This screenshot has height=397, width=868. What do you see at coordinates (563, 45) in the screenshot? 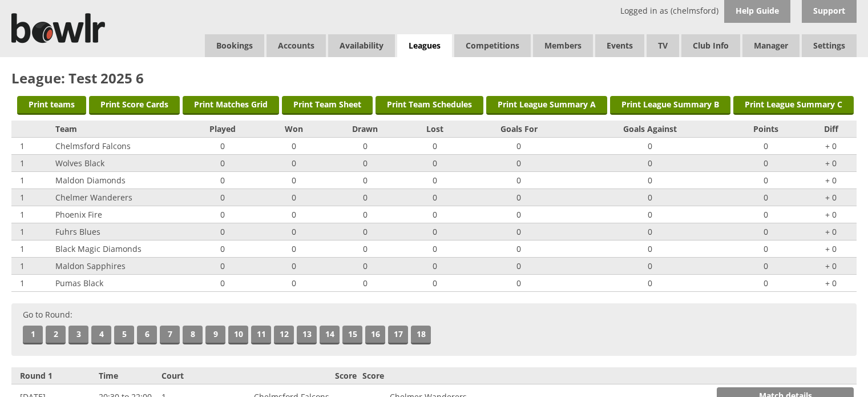
I see `span: Members` at bounding box center [563, 45].